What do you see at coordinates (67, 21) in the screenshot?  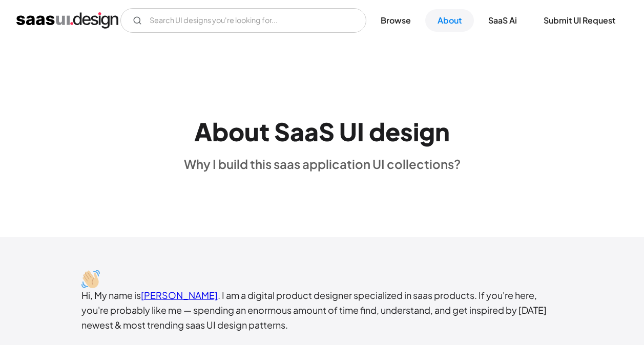 I see `a: home` at bounding box center [67, 21].